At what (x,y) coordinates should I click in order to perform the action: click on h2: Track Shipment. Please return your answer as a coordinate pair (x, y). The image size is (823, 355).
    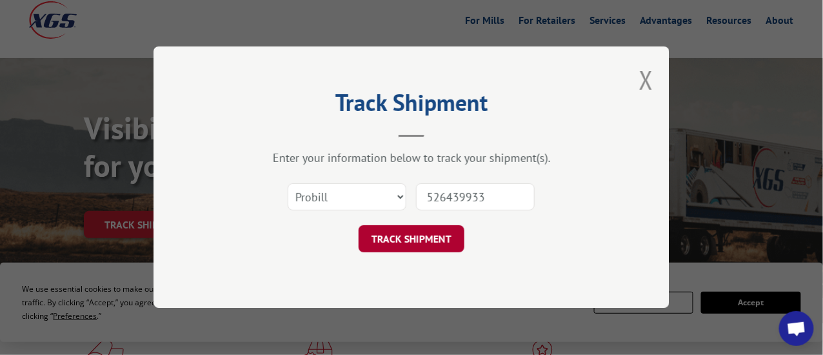
    Looking at the image, I should click on (411, 106).